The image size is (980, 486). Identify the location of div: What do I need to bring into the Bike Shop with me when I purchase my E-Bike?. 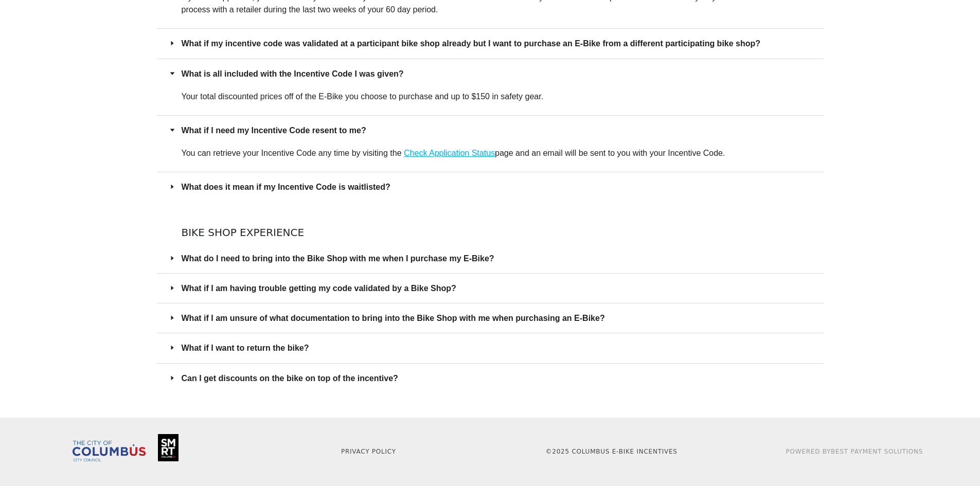
(490, 258).